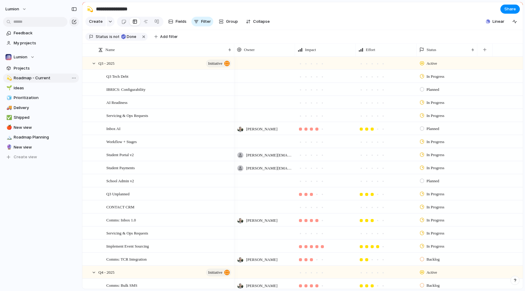 This screenshot has height=291, width=525. Describe the element at coordinates (41, 128) in the screenshot. I see `a: 🍎New view` at that location.